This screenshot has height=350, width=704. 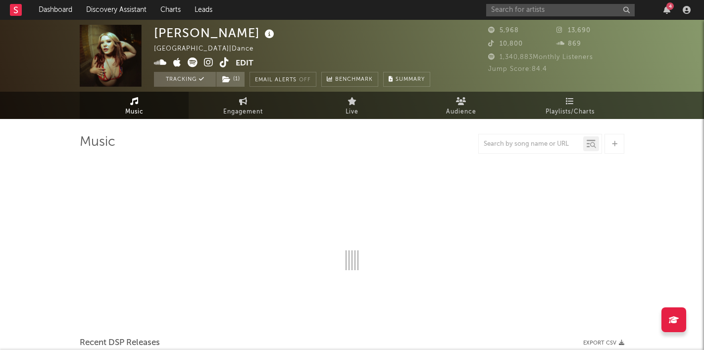 What do you see at coordinates (283, 79) in the screenshot?
I see `button: Email AlertsOff` at bounding box center [283, 79].